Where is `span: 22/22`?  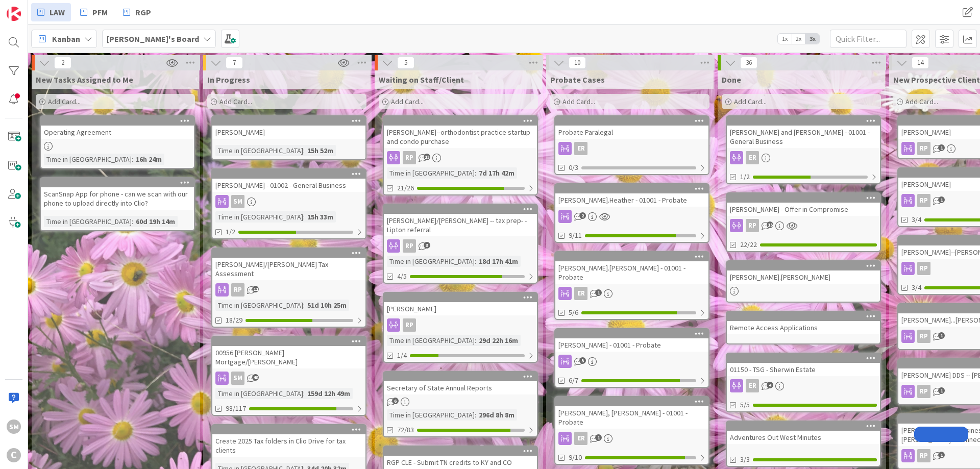
span: 22/22 is located at coordinates (749, 245).